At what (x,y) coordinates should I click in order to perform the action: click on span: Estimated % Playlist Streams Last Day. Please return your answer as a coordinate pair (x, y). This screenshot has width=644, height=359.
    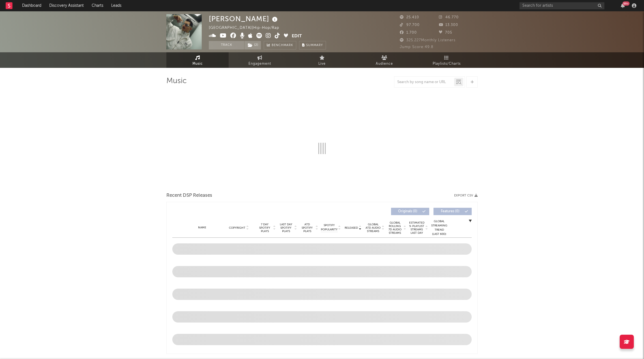
    Looking at the image, I should click on (416, 228).